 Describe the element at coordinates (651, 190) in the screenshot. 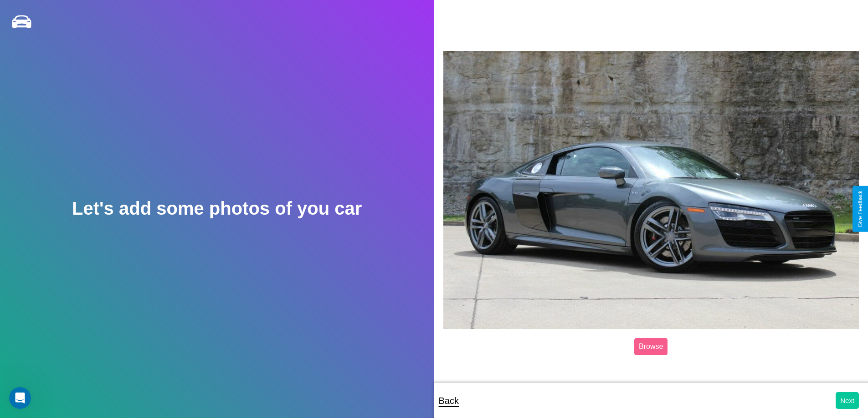

I see `img: posted` at that location.